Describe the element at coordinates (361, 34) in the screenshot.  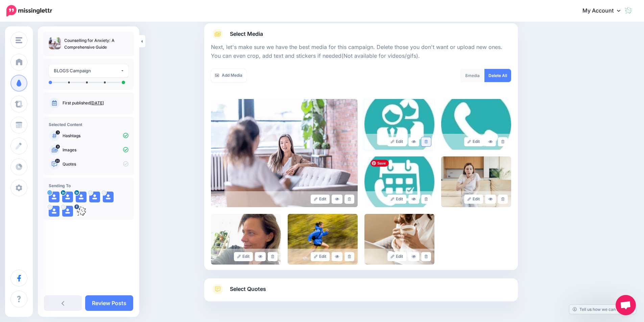
I see `a: Select Media` at that location.